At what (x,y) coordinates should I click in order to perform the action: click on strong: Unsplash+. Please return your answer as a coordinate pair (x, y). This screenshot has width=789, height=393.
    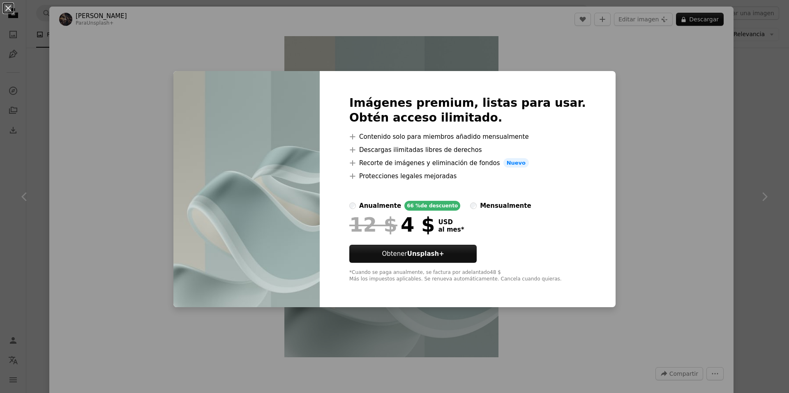
    Looking at the image, I should click on (426, 254).